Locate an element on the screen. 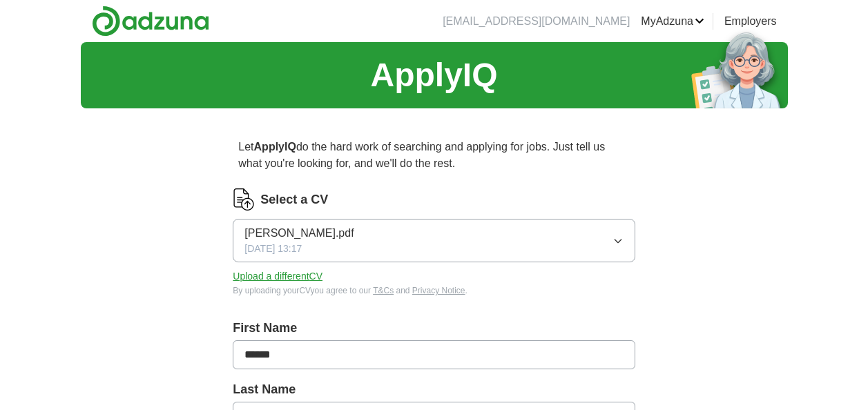 The image size is (868, 410). strong: ApplyIQ is located at coordinates (275, 146).